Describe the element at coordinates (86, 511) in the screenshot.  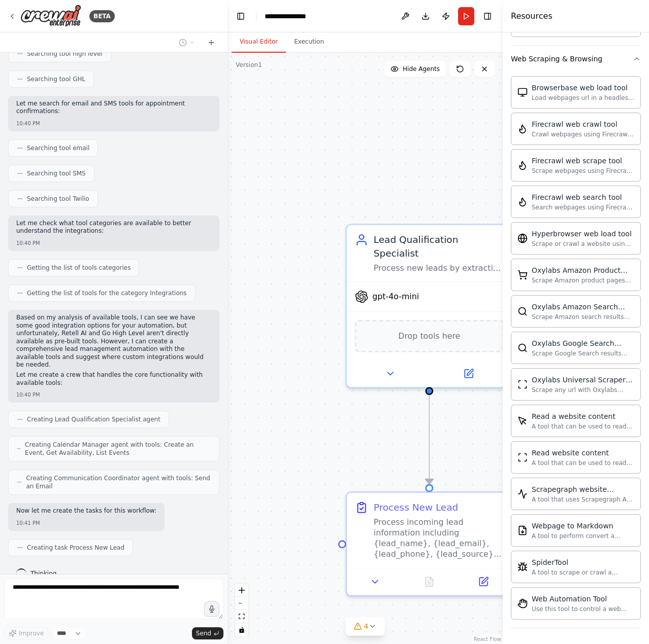
I see `p: Now let me create the tasks for this workflow:` at that location.